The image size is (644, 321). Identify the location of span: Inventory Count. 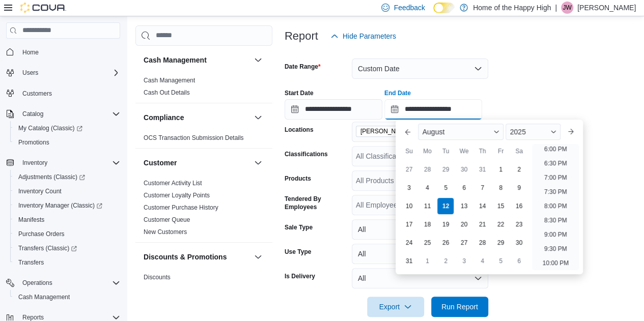
(68, 192).